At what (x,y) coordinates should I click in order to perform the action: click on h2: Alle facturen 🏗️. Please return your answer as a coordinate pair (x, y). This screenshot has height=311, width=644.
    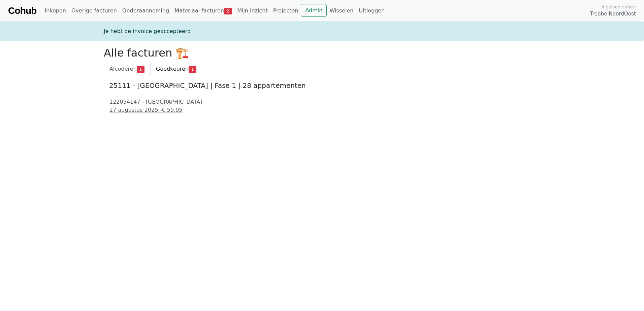
    Looking at the image, I should click on (322, 53).